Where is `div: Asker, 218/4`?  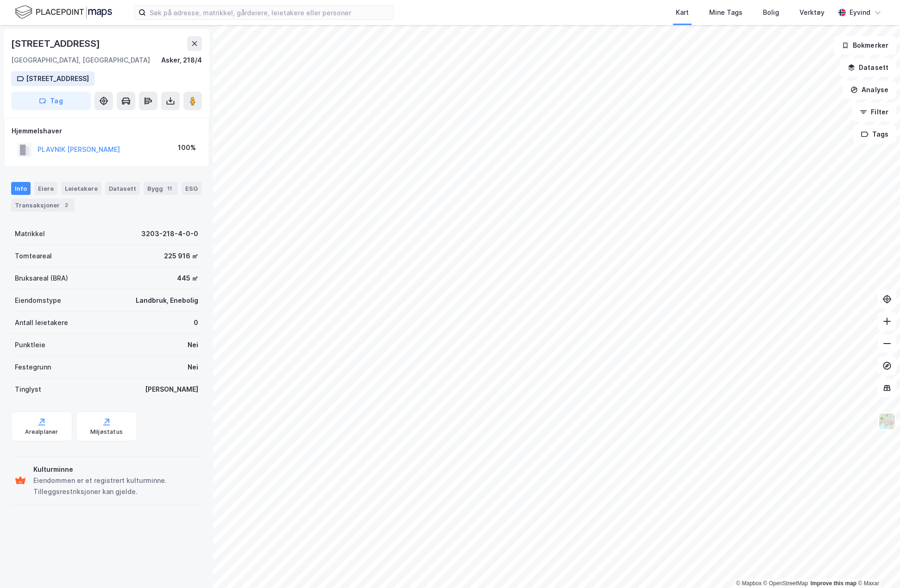
div: Asker, 218/4 is located at coordinates (181, 60).